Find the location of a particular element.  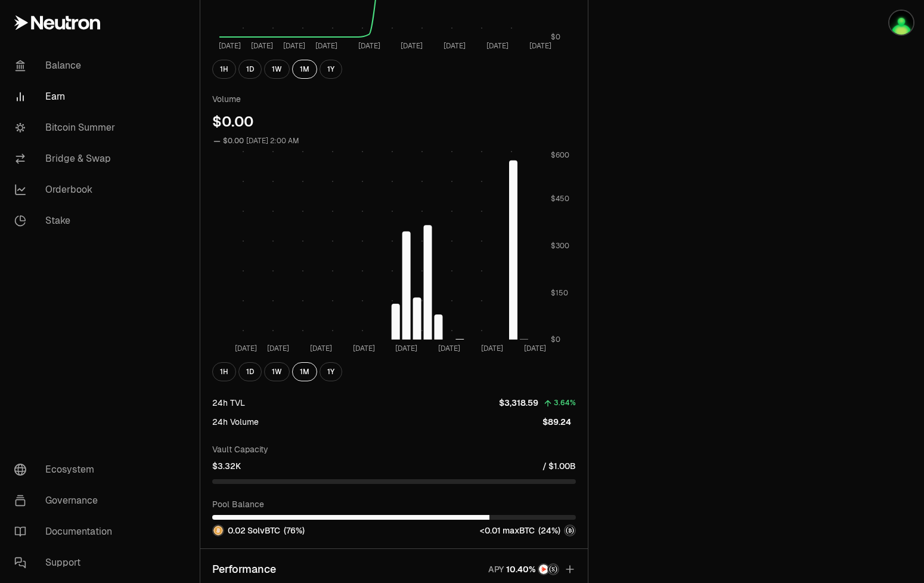

img: Training Demos is located at coordinates (901, 23).